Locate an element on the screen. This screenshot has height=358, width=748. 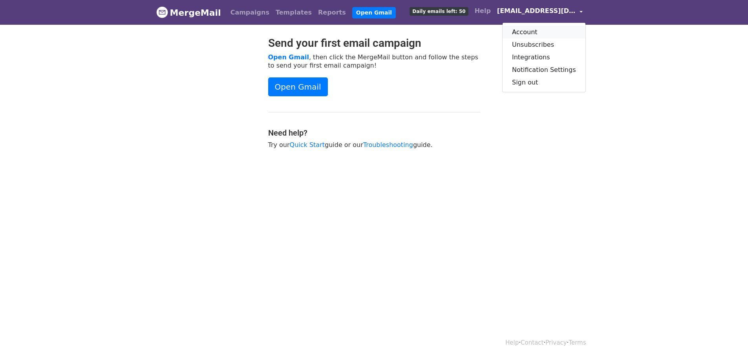
a: Terms is located at coordinates (577, 342).